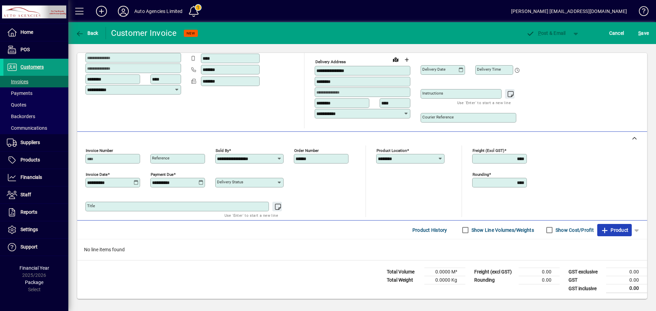 Image resolution: width=656 pixels, height=311 pixels. I want to click on a: POS, so click(36, 50).